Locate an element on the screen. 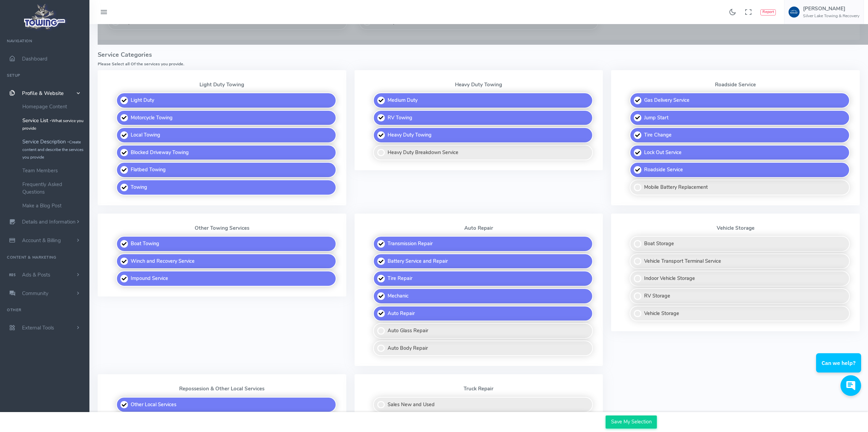 The image size is (868, 432). label: Towing is located at coordinates (226, 188).